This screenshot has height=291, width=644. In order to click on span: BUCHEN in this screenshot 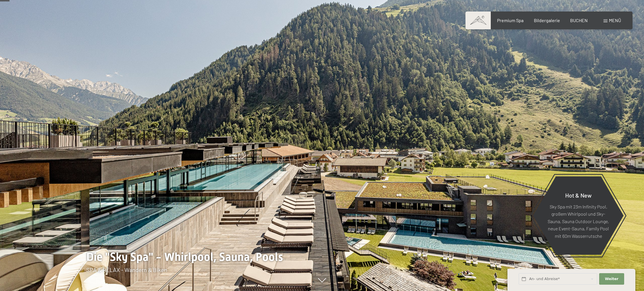, I will do `click(579, 20)`.